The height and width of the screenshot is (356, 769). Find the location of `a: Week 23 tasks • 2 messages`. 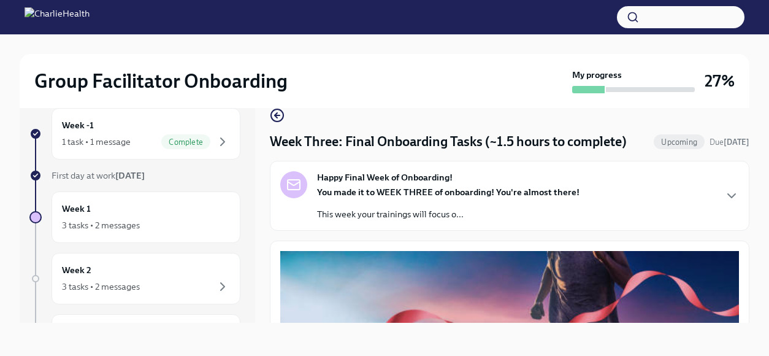

a: Week 23 tasks • 2 messages is located at coordinates (135, 278).